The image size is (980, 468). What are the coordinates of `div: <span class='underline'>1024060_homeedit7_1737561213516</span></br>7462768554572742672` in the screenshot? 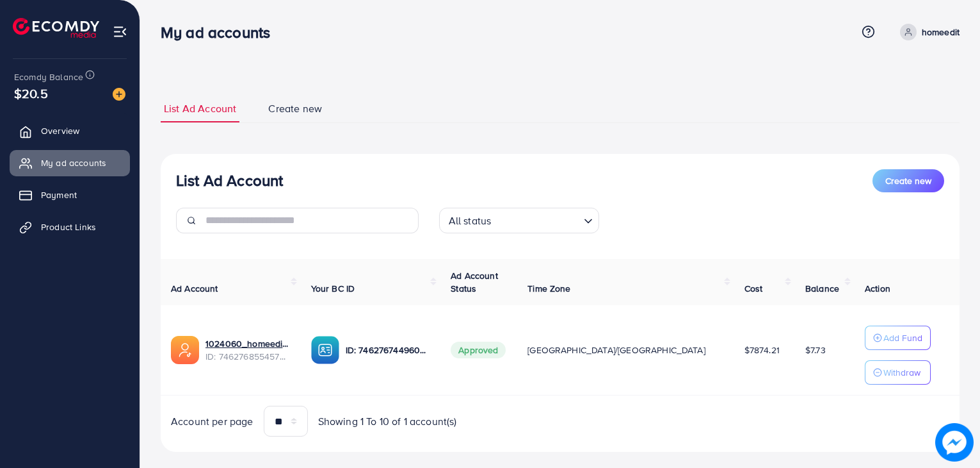 It's located at (248, 350).